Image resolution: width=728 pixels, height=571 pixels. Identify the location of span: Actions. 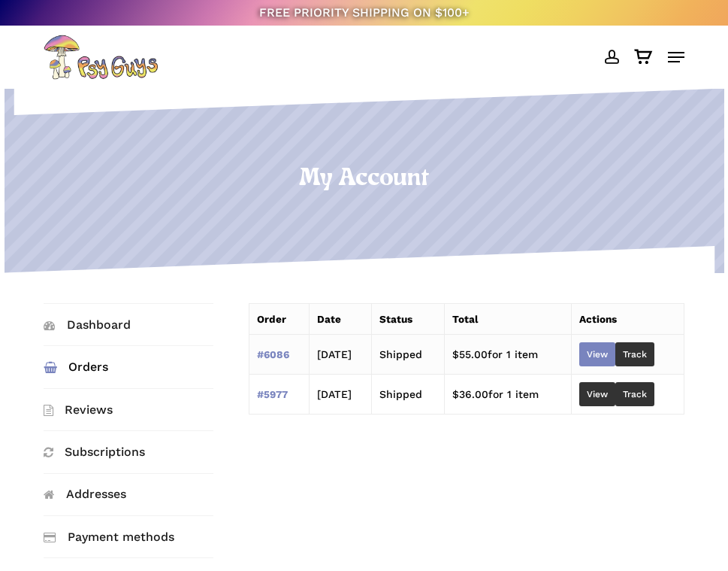
(598, 319).